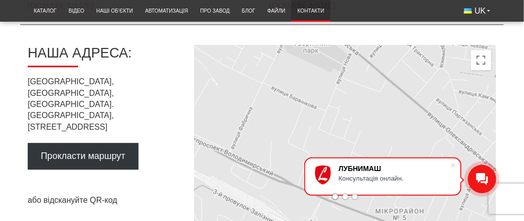 This screenshot has width=524, height=221. Describe the element at coordinates (310, 11) in the screenshot. I see `a: Контакти` at that location.